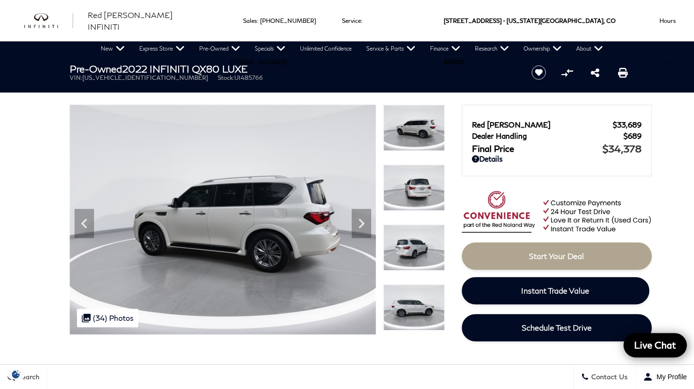 The width and height of the screenshot is (694, 389). Describe the element at coordinates (627, 125) in the screenshot. I see `span: $33,689` at that location.